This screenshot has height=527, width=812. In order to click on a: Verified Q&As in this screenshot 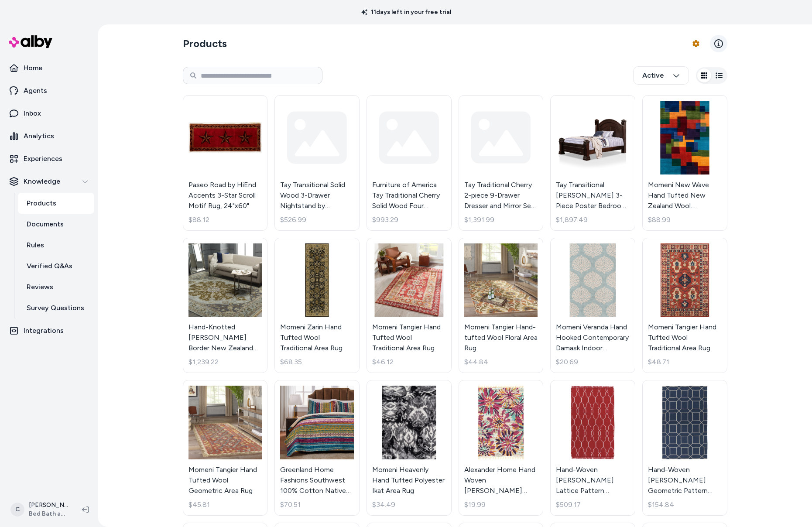, I will do `click(56, 266)`.